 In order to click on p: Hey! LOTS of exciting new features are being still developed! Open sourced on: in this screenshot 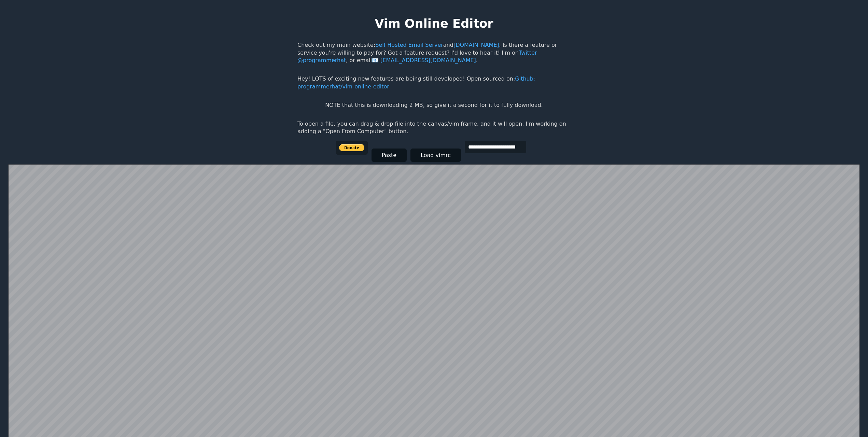, I will do `click(434, 83)`.